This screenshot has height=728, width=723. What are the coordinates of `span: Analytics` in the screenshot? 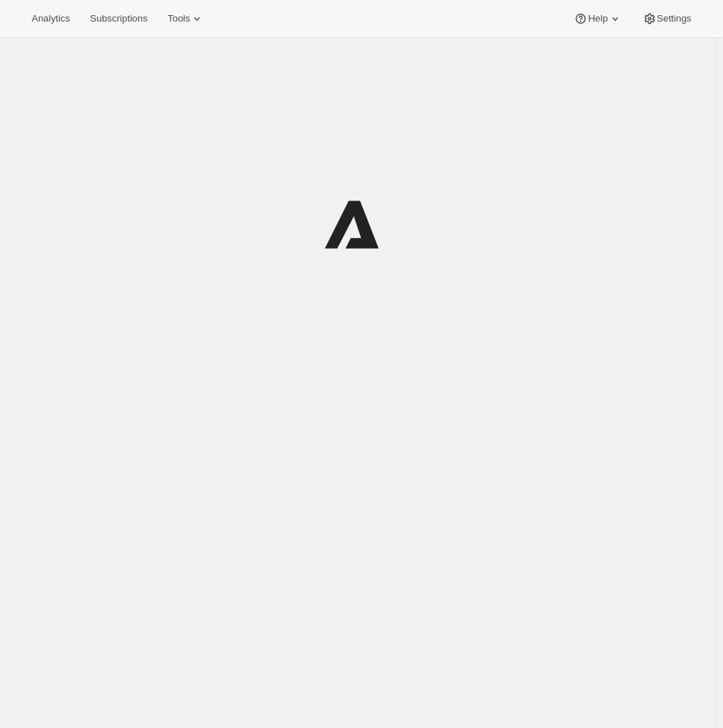 It's located at (50, 19).